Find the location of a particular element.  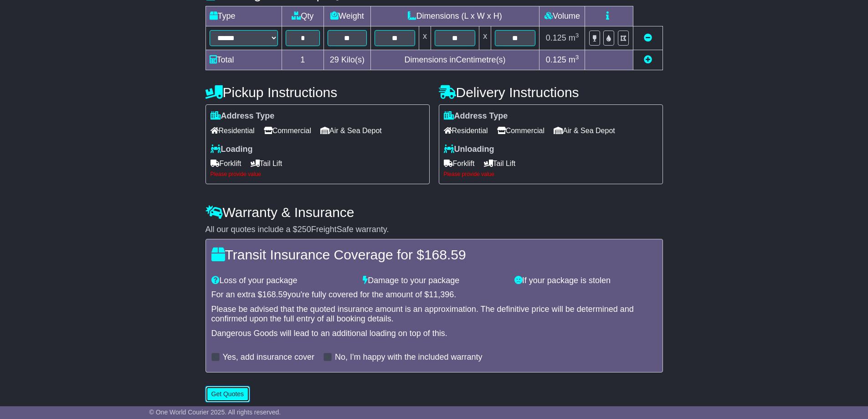

div: All our quotes include a $ FreightSafe warranty. is located at coordinates (434, 230).